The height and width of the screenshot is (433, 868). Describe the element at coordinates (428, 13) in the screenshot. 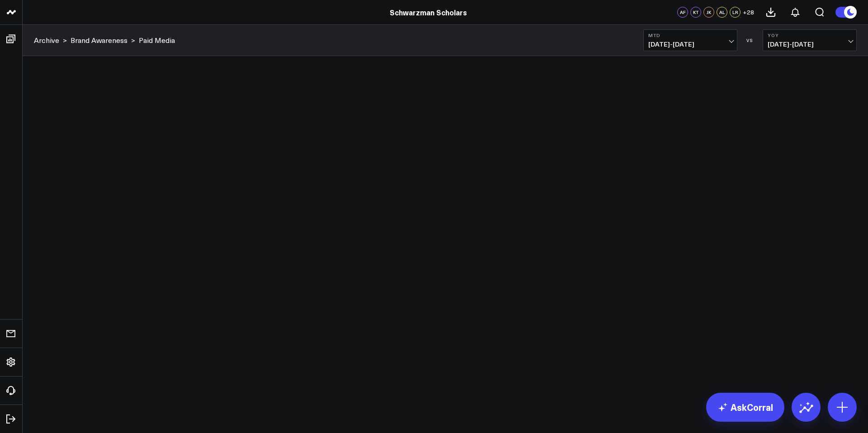

I see `a: Schwarzman Scholars` at that location.